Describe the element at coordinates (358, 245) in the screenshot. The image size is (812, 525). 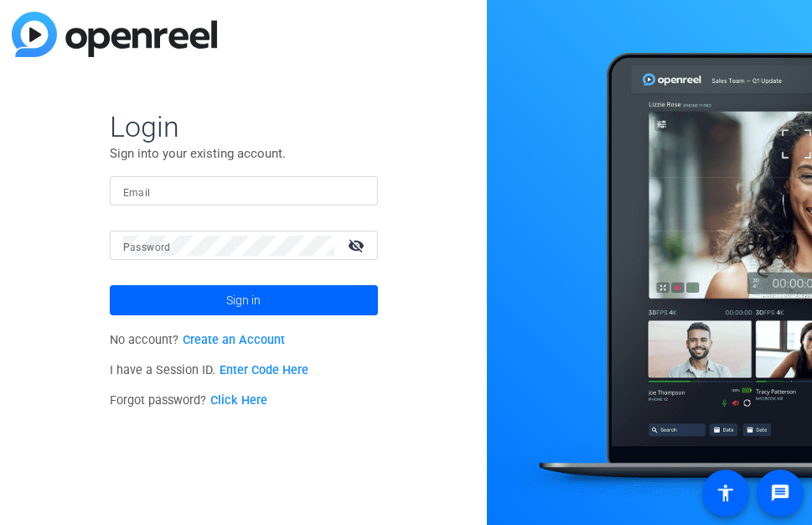
I see `mat-icon: visibility_off` at that location.